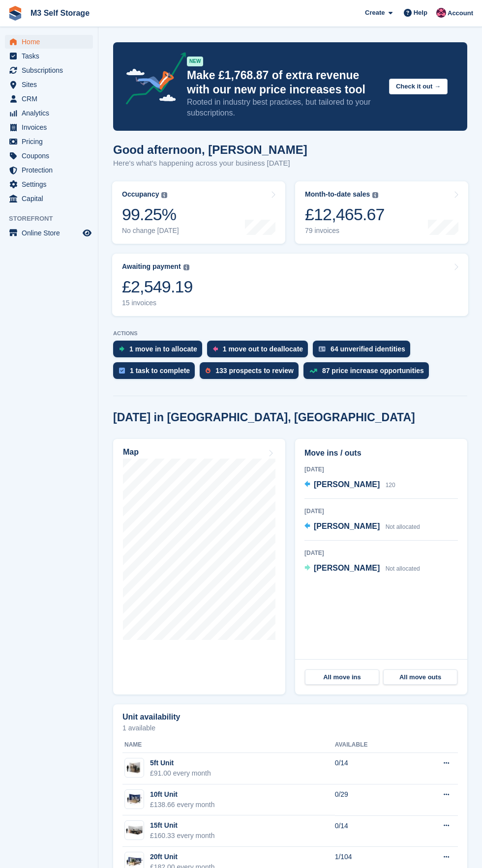 Image resolution: width=482 pixels, height=868 pixels. Describe the element at coordinates (229, 746) in the screenshot. I see `th: Name` at that location.